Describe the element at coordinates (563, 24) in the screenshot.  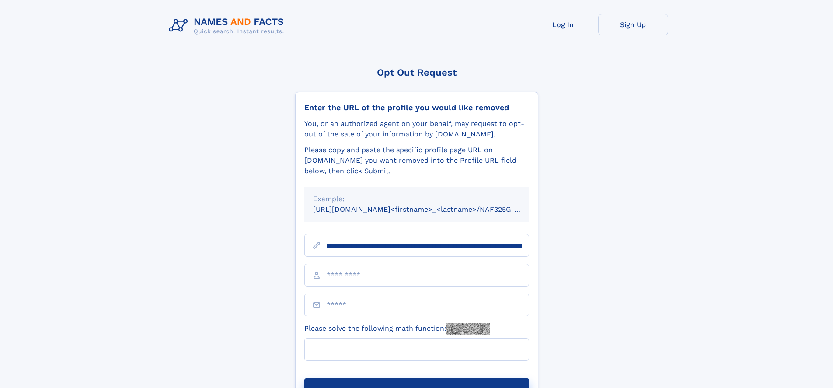
I see `a: Log In` at that location.